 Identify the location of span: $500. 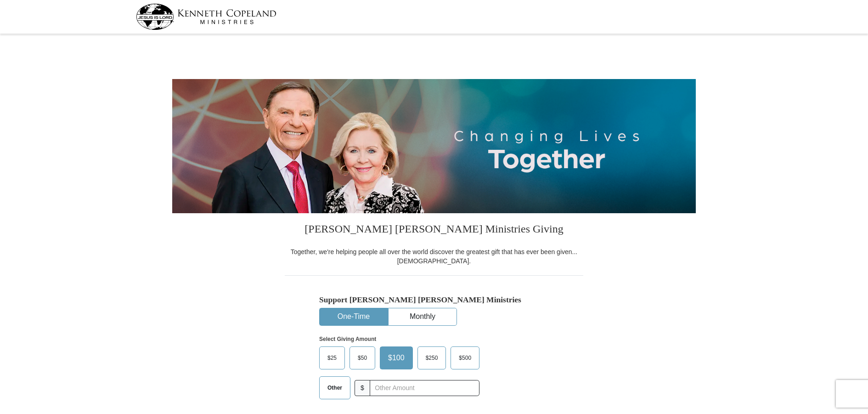
(465, 358).